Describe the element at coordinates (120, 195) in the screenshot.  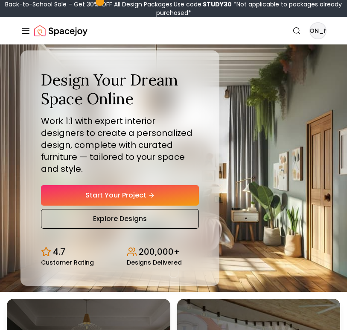
I see `a: Start Your Project` at that location.